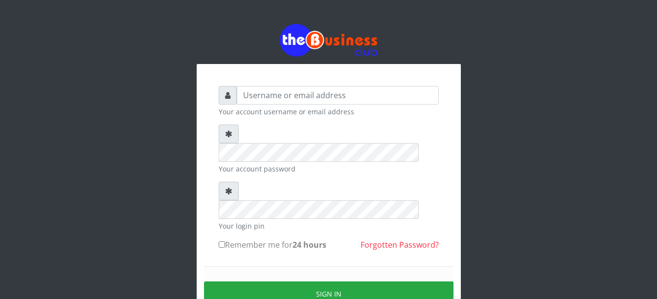  Describe the element at coordinates (273, 245) in the screenshot. I see `label: Remember me for` at that location.